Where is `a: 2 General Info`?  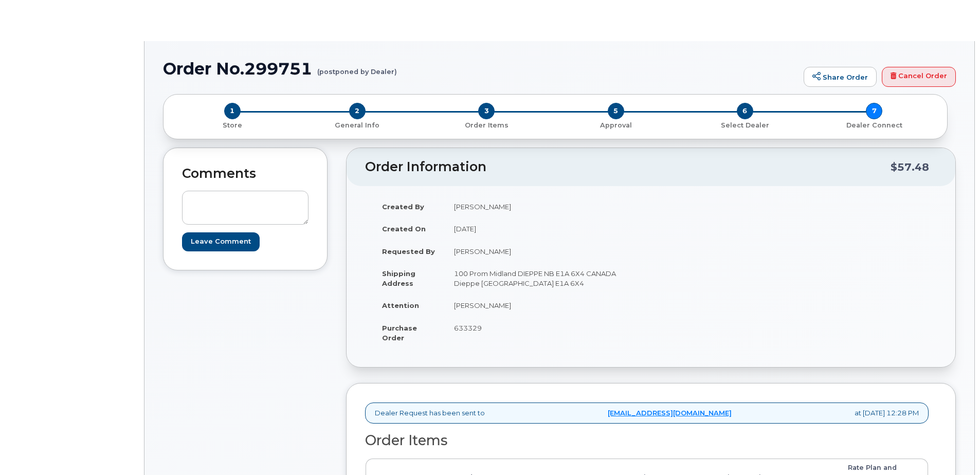 a: 2 General Info is located at coordinates (357, 124).